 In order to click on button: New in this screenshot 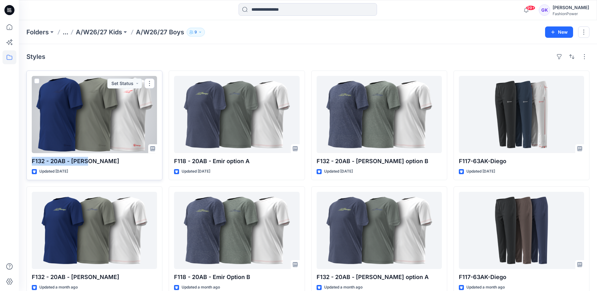, I will do `click(559, 32)`.